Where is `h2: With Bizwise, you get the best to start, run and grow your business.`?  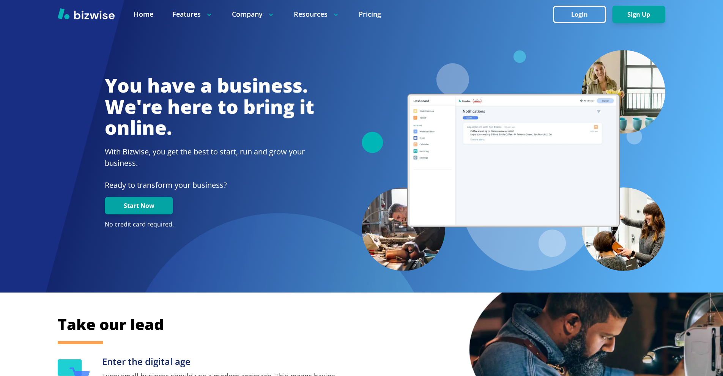
h2: With Bizwise, you get the best to start, run and grow your business. is located at coordinates (210, 158).